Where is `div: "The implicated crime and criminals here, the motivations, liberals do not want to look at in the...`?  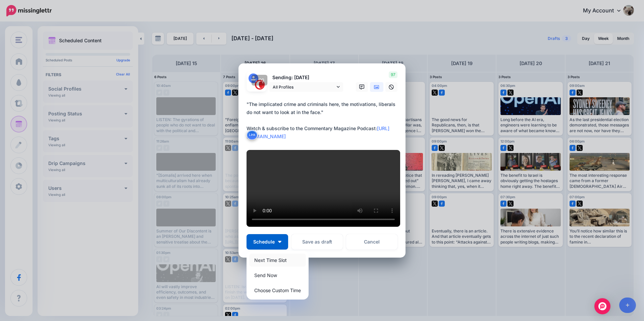 div: "The implicated crime and criminals here, the motivations, liberals do not want to look at in the... is located at coordinates (324, 121).